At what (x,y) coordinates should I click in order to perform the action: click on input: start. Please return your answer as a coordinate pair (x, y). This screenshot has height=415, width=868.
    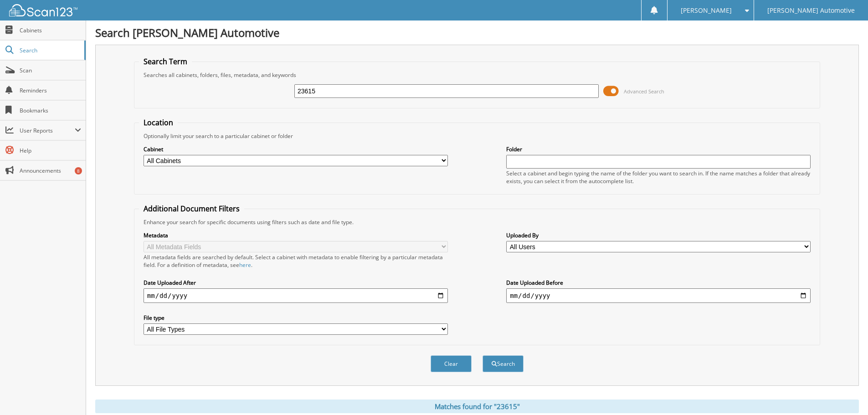
    Looking at the image, I should click on (296, 296).